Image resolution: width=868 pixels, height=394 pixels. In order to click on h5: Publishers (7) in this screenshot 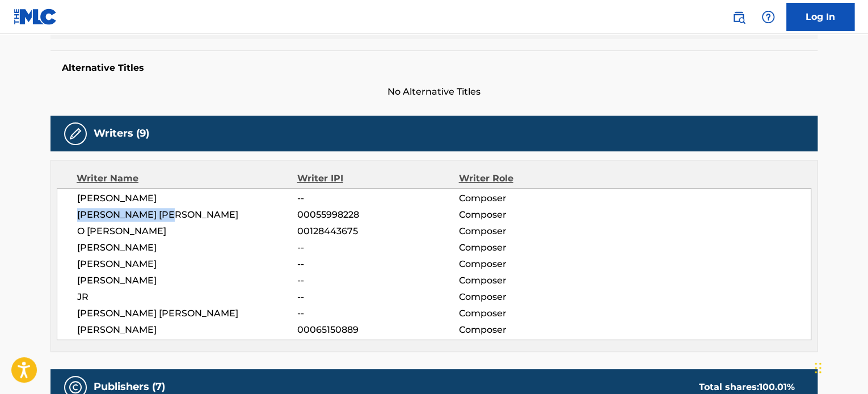, I will do `click(129, 386)`.